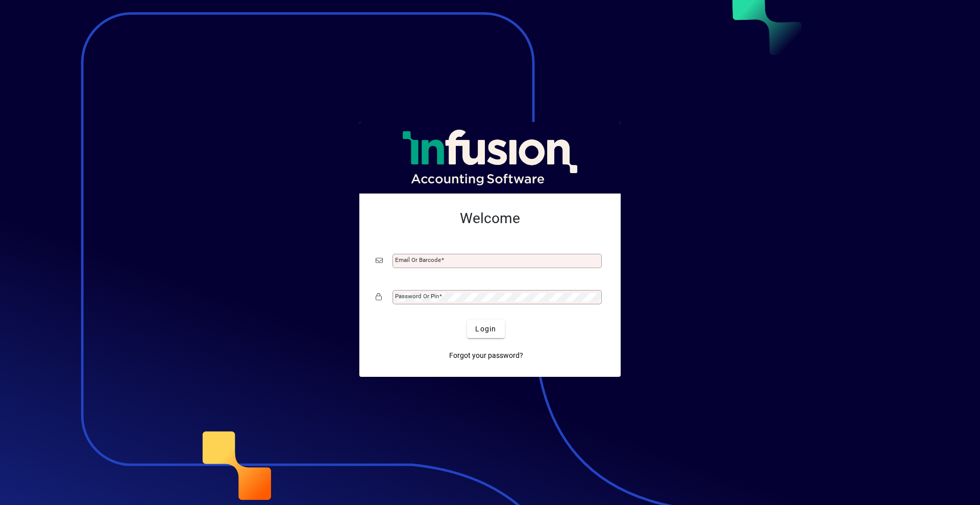  I want to click on a: Forgot your password?, so click(486, 356).